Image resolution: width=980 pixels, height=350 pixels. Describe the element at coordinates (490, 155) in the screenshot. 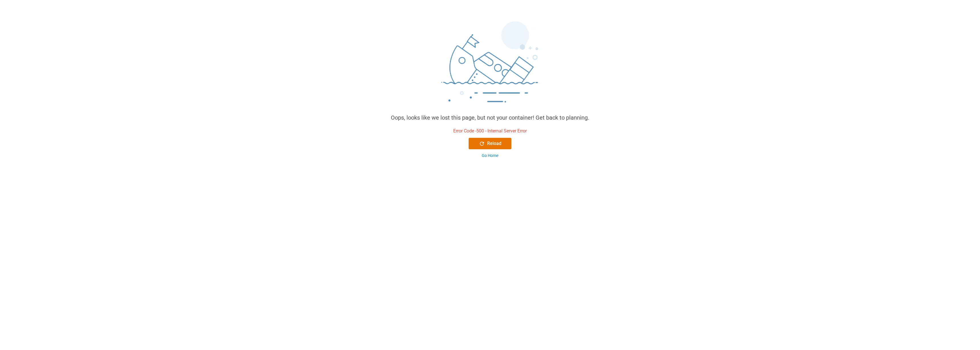

I see `button: Go Home` at that location.